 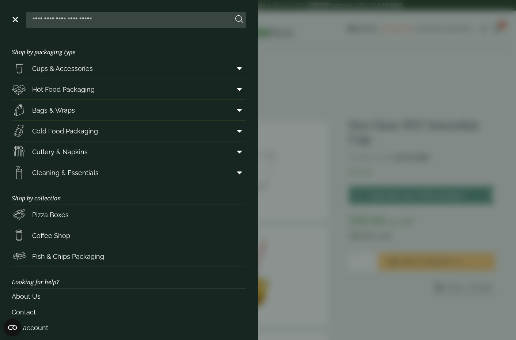 What do you see at coordinates (129, 89) in the screenshot?
I see `a: Hot Food Packaging` at bounding box center [129, 89].